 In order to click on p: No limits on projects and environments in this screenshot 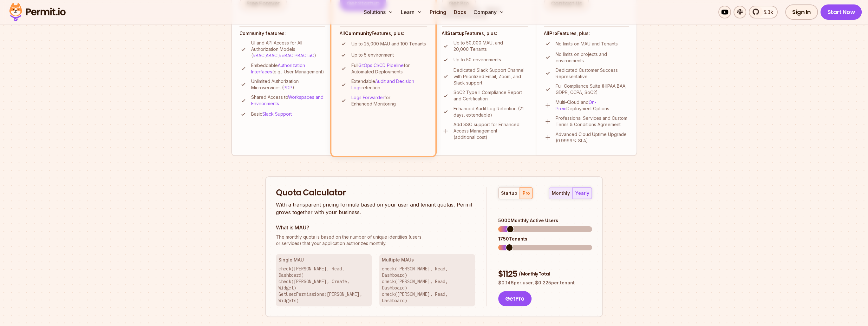, I will do `click(592, 57)`.